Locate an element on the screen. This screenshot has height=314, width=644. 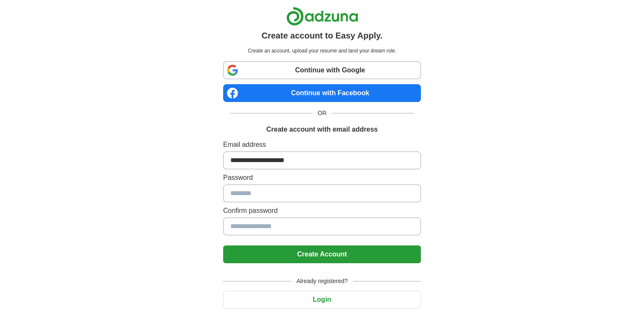
span: OR is located at coordinates (322, 113).